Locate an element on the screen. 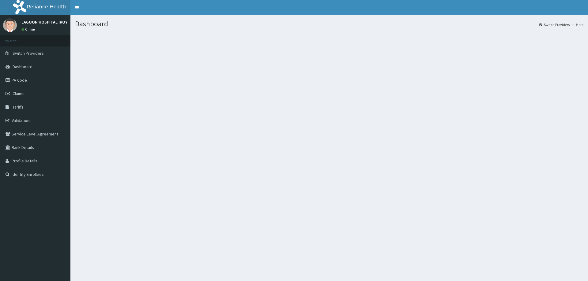 The height and width of the screenshot is (281, 588). a: Online is located at coordinates (29, 29).